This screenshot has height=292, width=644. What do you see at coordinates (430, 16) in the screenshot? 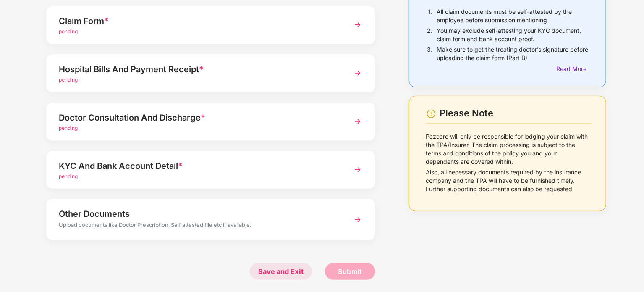
I see `p: 1.` at bounding box center [430, 16].